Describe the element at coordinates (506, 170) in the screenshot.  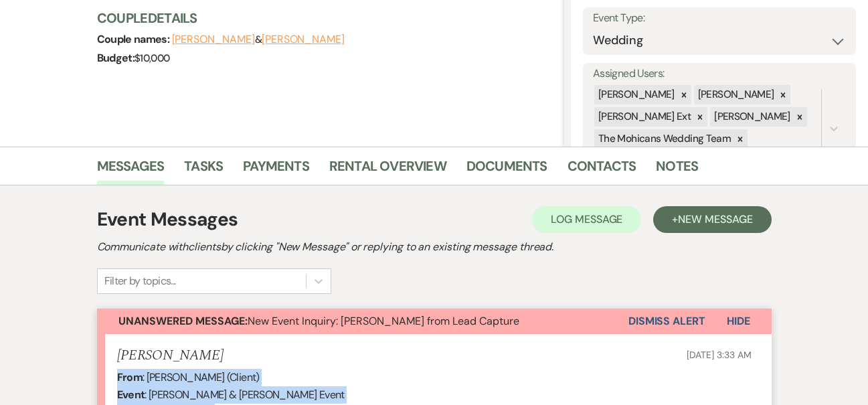
I see `a: Documents` at that location.